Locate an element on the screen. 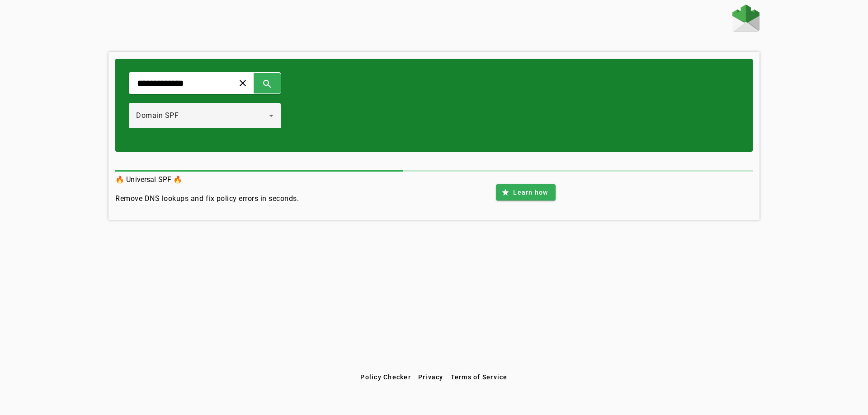  button: Privacy is located at coordinates (431, 377).